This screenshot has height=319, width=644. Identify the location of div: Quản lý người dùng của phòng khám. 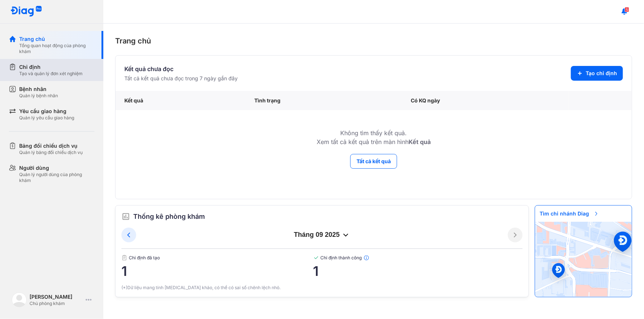
(57, 178).